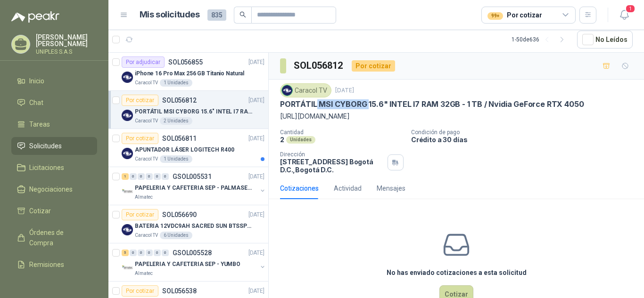  What do you see at coordinates (54, 146) in the screenshot?
I see `a: Solicitudes` at bounding box center [54, 146].